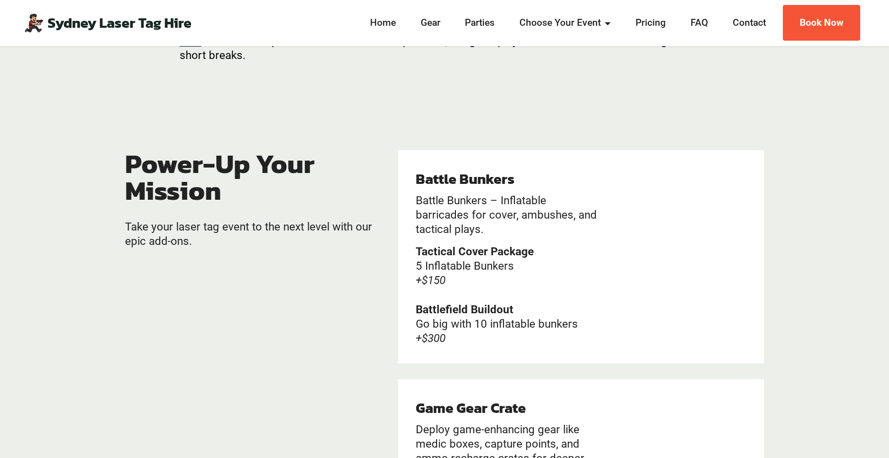 The height and width of the screenshot is (458, 889). What do you see at coordinates (508, 215) in the screenshot?
I see `h4: Battle Bunkers – Inflatable barricades for cover, ambushes, and tactical plays.` at bounding box center [508, 215].